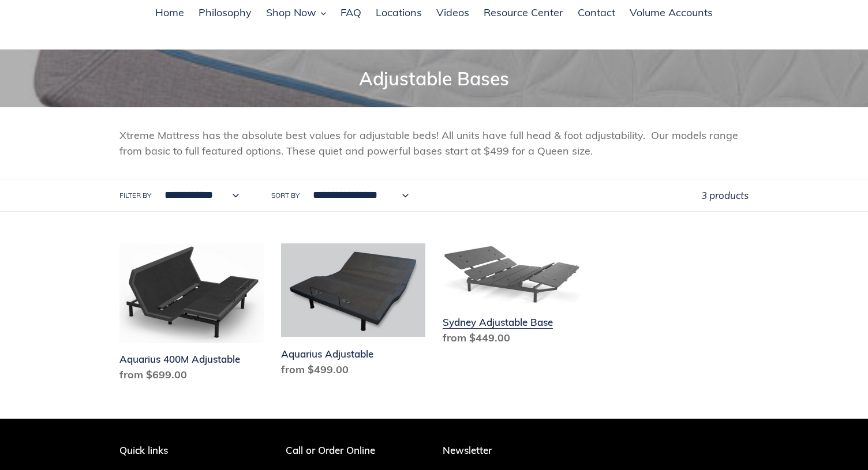  I want to click on span: 3 products, so click(725, 195).